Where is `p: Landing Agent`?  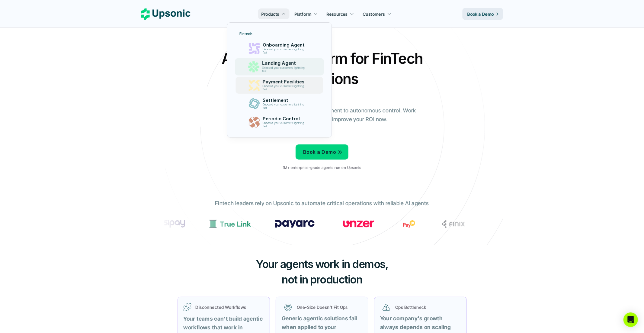 p: Landing Agent is located at coordinates (285, 64).